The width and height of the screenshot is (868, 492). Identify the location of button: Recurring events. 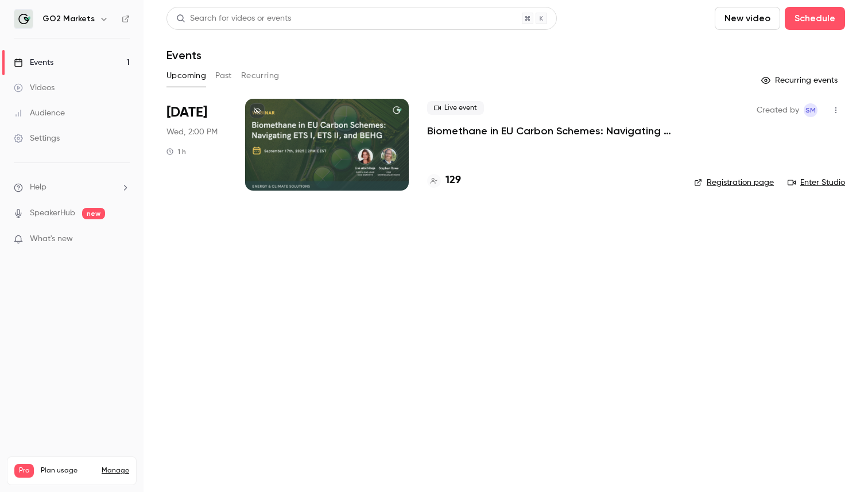
(800, 80).